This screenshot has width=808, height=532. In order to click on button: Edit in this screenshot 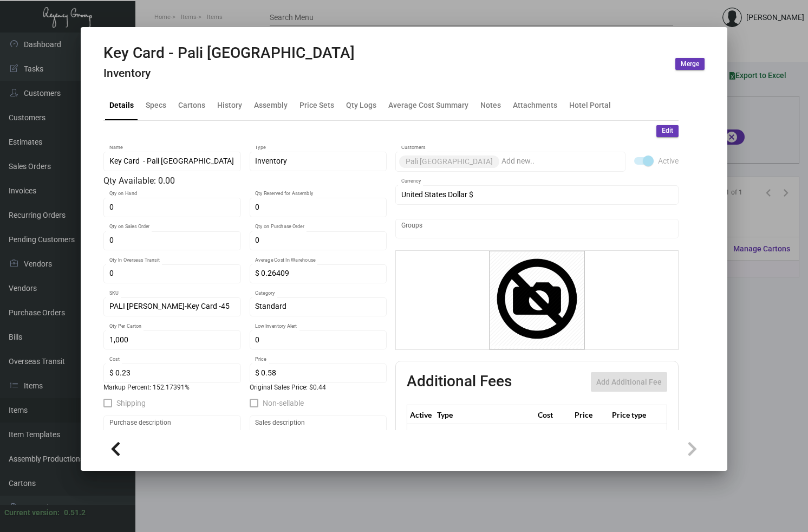, I will do `click(667, 131)`.